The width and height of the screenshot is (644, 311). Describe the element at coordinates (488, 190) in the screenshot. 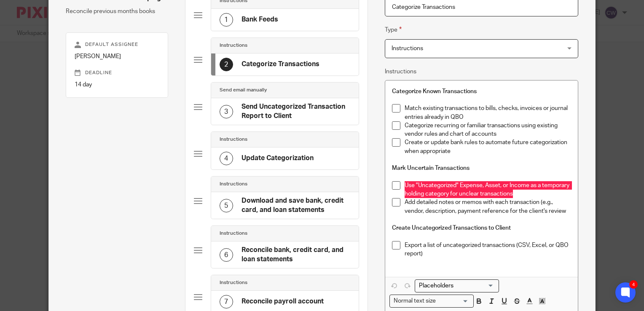

I see `p: Use "Uncategorized" Expense, Asset, or Income as a temporary holding category for unclear transac...` at that location.